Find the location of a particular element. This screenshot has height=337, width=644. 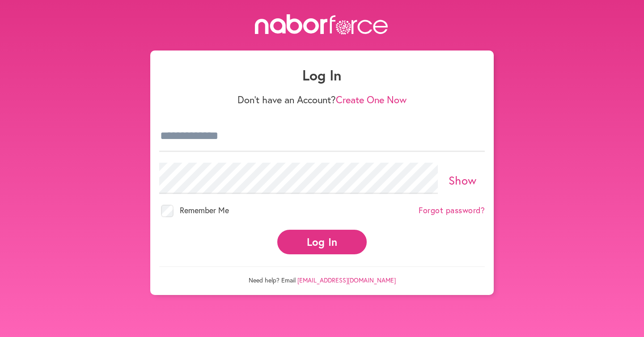

p: Don't have an Account? is located at coordinates (322, 100).